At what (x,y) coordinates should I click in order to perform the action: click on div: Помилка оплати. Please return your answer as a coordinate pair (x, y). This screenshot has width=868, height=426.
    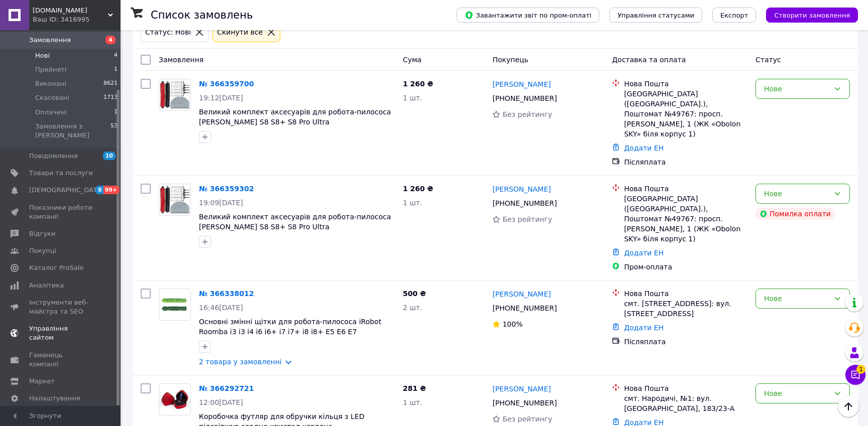
    Looking at the image, I should click on (795, 214).